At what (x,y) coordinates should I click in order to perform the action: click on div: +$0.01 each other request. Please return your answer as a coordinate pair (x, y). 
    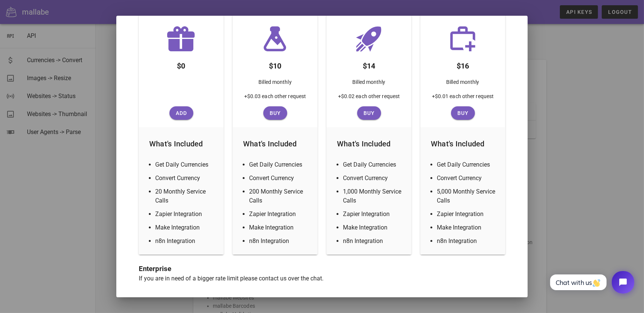
    Looking at the image, I should click on (463, 99).